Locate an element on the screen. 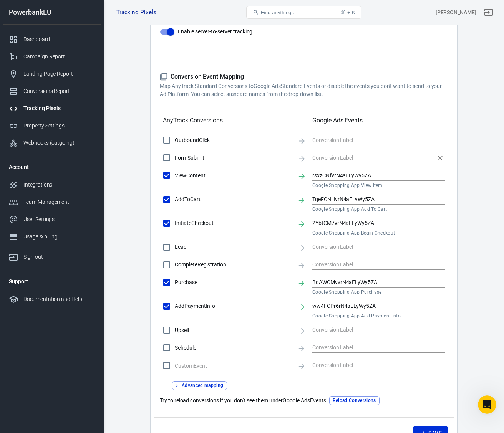 Image resolution: width=504 pixels, height=433 pixels. span: Schedule is located at coordinates (233, 348).